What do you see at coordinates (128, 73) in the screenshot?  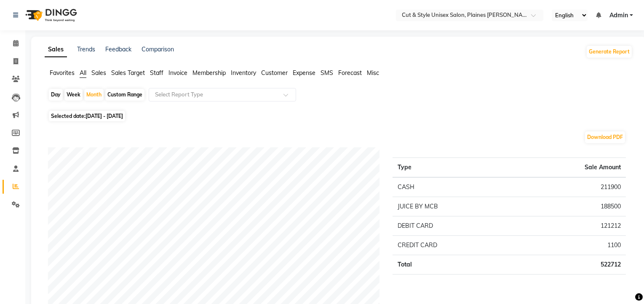 I see `span: Sales Target` at bounding box center [128, 73].